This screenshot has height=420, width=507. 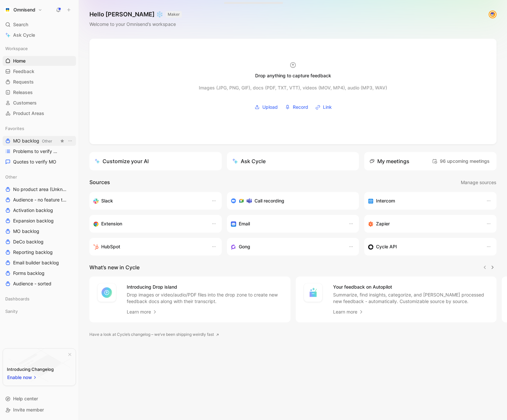 I want to click on span: Quotes to verify MO, so click(x=35, y=162).